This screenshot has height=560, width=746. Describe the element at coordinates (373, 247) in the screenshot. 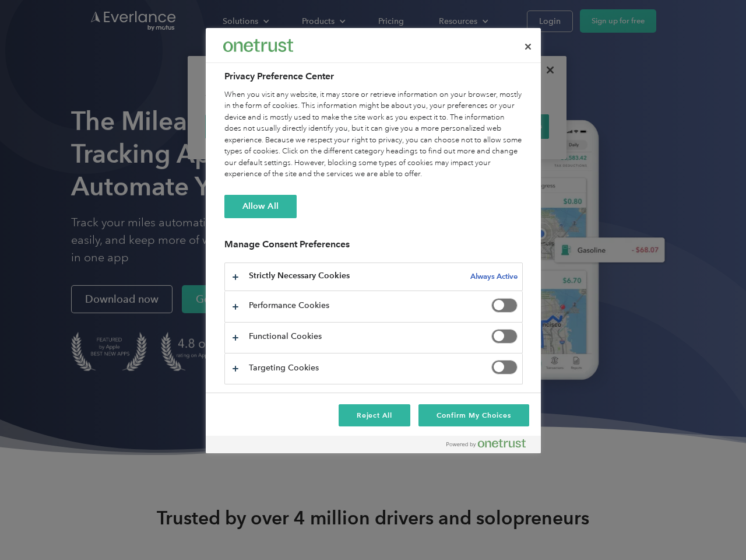

I see `h3: Manage Consent Preferences` at that location.